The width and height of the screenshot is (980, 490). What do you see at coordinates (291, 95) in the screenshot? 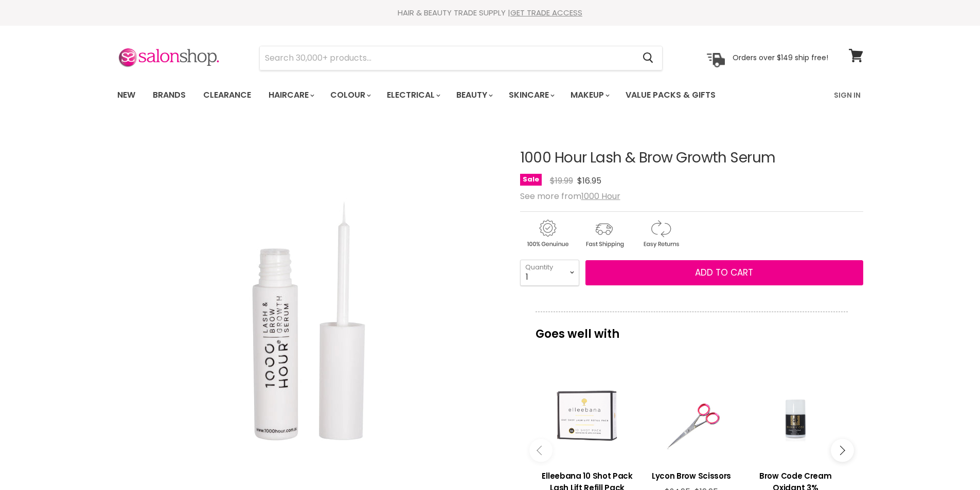
I see `a: Haircare` at bounding box center [291, 95].